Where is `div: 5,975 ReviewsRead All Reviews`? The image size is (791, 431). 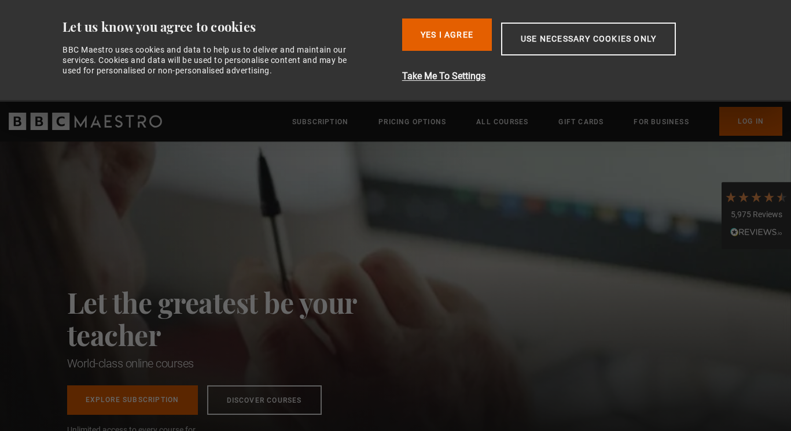 div: 5,975 ReviewsRead All Reviews is located at coordinates (756, 216).